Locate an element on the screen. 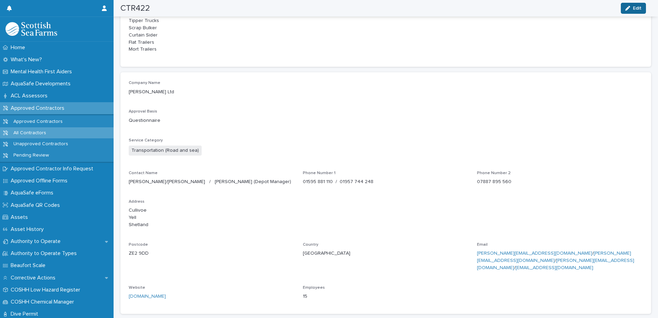 Image resolution: width=658 pixels, height=318 pixels. p: Authority to Operate Types is located at coordinates (45, 253).